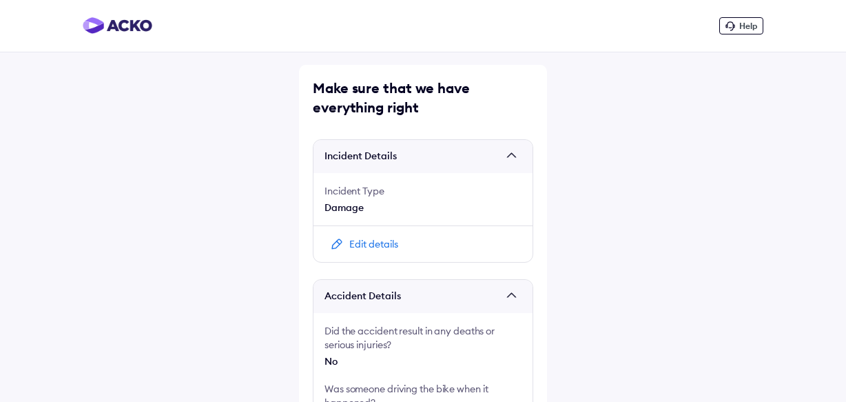 The image size is (846, 402). Describe the element at coordinates (423, 337) in the screenshot. I see `div: Did the accident result in any deaths or serious injuries?` at that location.